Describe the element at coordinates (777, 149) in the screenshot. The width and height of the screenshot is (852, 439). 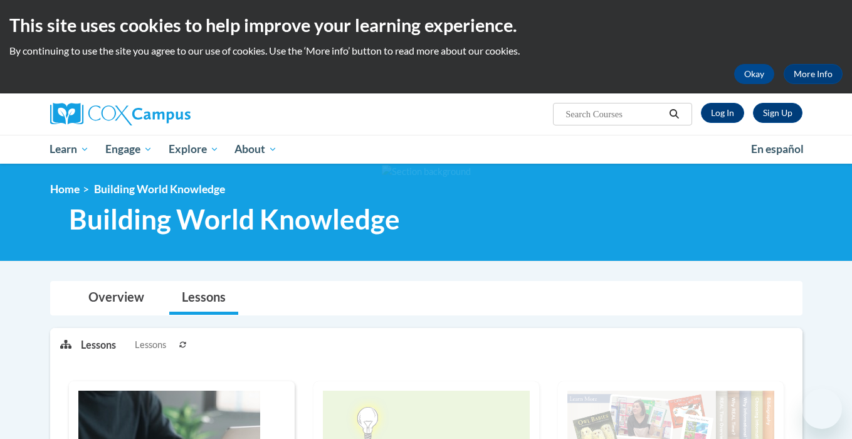
I see `span: En español` at that location.